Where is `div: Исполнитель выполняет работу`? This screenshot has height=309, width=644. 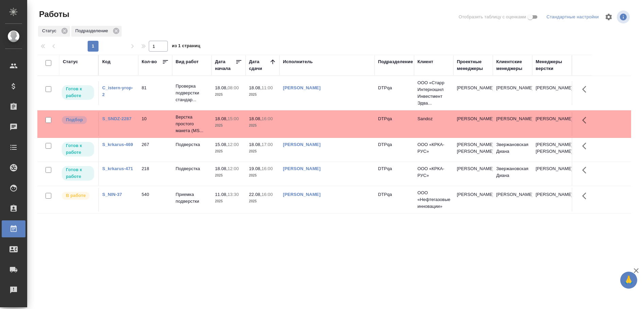 div: Исполнитель выполняет работу is located at coordinates (78, 196).